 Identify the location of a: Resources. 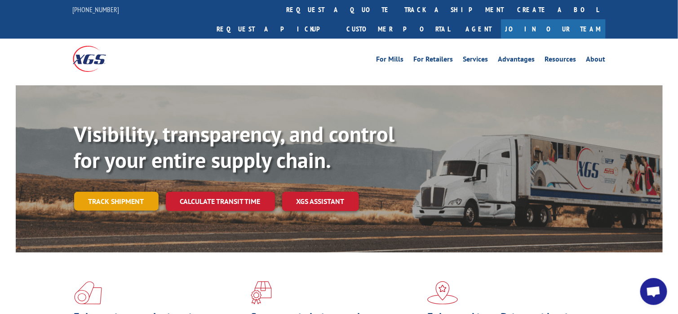
(561, 61).